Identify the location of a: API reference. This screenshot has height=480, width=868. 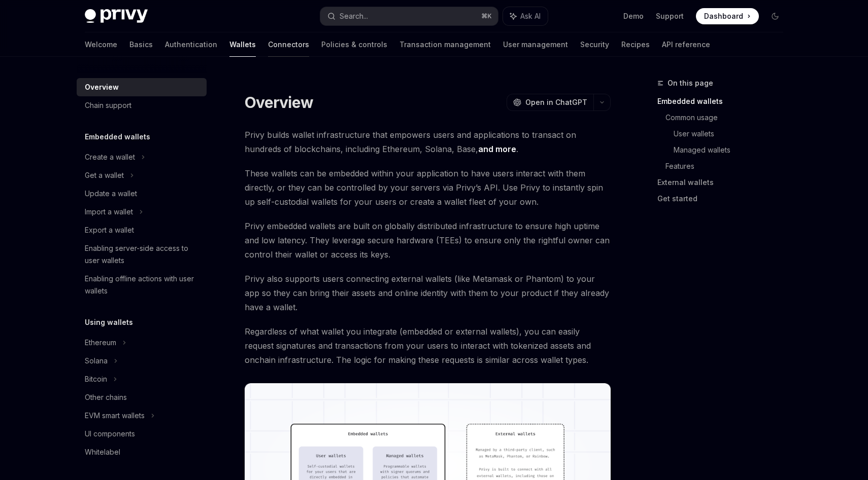
(686, 44).